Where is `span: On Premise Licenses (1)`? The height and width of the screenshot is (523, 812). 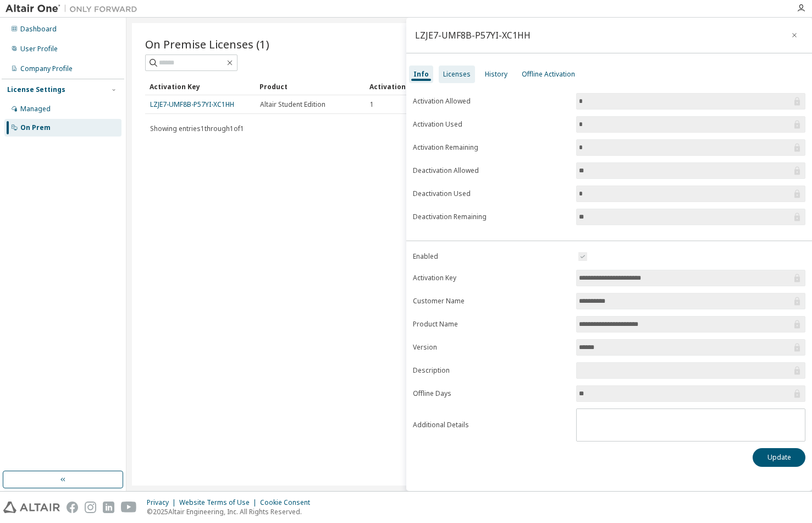
span: On Premise Licenses (1) is located at coordinates (208, 44).